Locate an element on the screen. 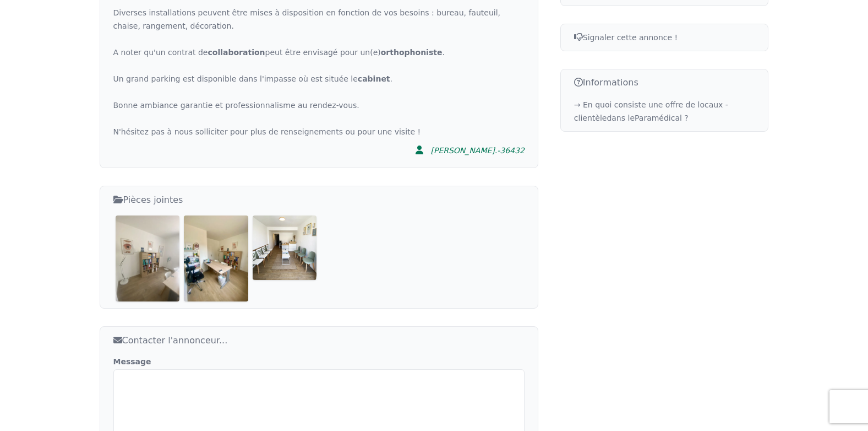 Image resolution: width=868 pixels, height=431 pixels. strong: orthophoniste is located at coordinates (412, 52).